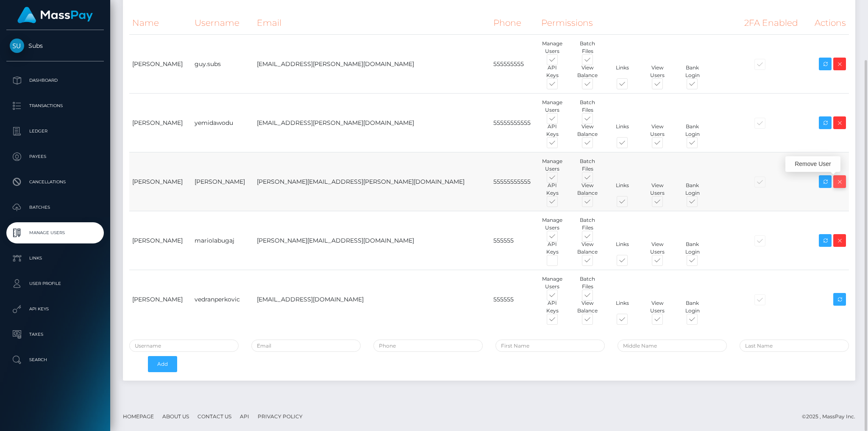 This screenshot has height=431, width=868. I want to click on p: Payees, so click(55, 156).